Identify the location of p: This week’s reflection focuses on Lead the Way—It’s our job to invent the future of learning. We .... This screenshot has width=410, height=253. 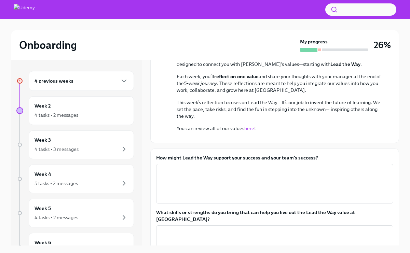
(280, 109).